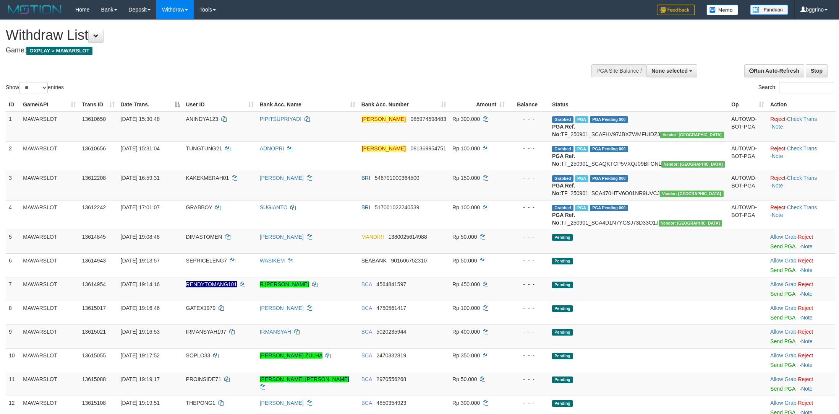 Image resolution: width=839 pixels, height=414 pixels. Describe the element at coordinates (639, 185) in the screenshot. I see `td: TF_250901_SCA470HTV6O01NR9UVCJ` at that location.